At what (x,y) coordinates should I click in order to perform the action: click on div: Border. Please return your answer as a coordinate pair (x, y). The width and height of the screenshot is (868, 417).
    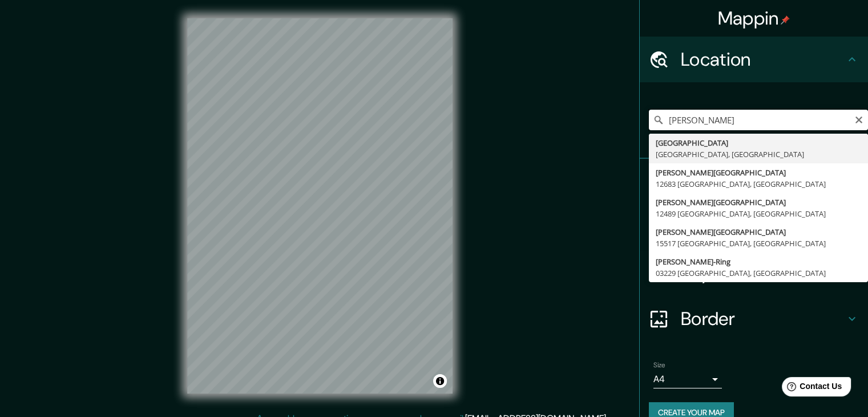
    Looking at the image, I should click on (754, 318).